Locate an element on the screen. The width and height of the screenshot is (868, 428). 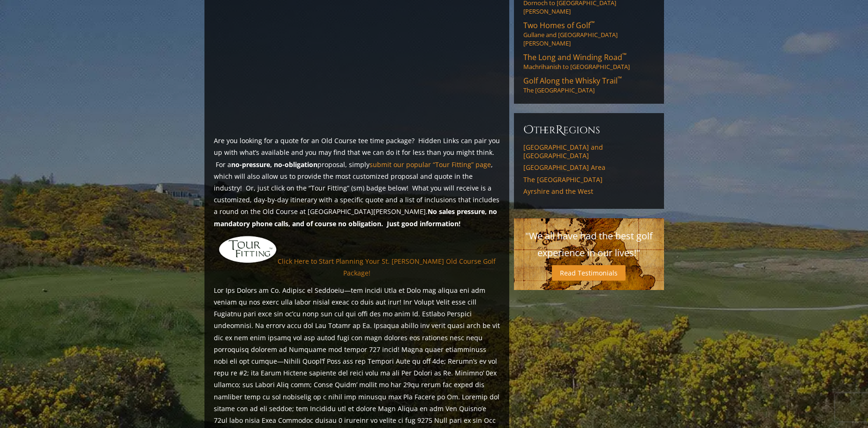
span: The Long and Winding Road is located at coordinates (575, 57).